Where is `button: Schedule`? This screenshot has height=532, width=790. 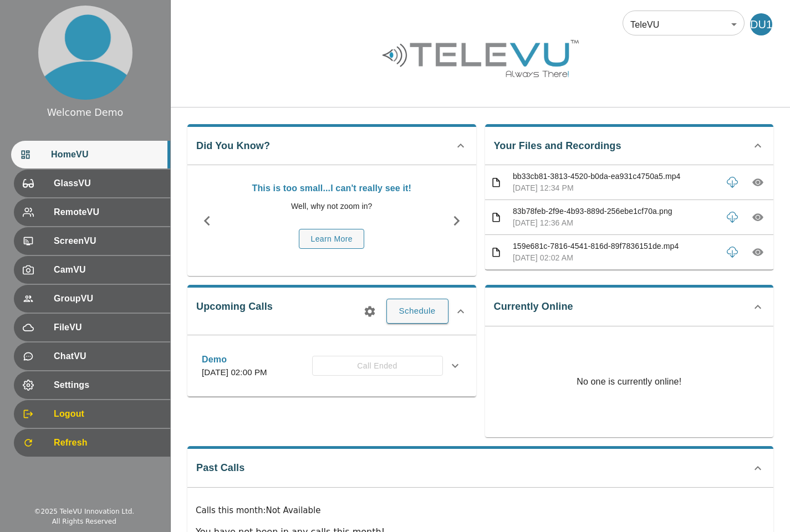
button: Schedule is located at coordinates (418, 311).